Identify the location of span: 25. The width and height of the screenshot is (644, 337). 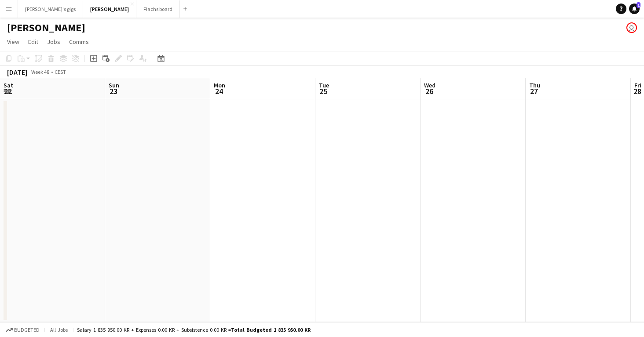
(323, 91).